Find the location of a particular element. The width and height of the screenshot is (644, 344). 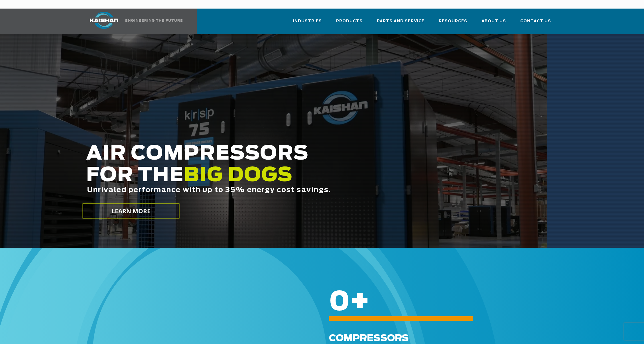

span: About Us is located at coordinates (494, 21).